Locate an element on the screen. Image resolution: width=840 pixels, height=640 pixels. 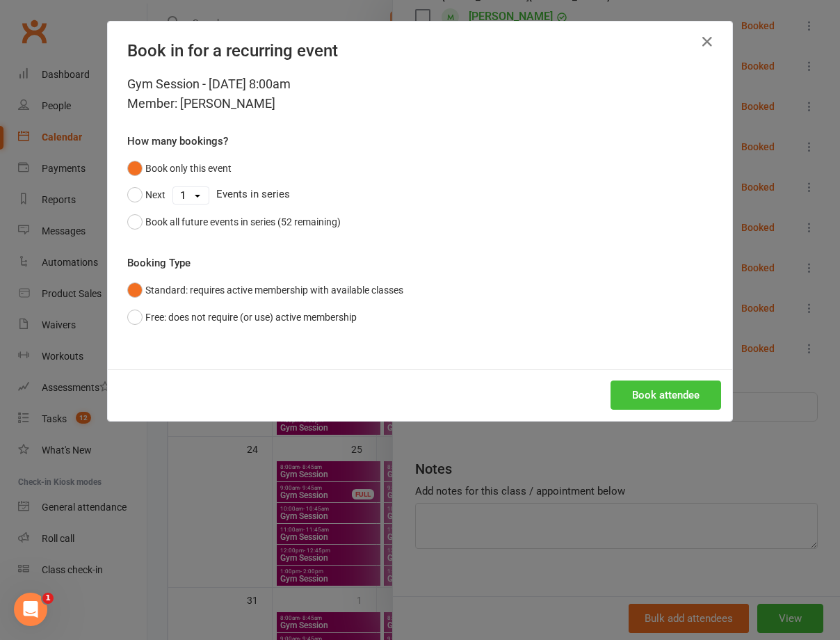
div: Events in series is located at coordinates (420, 195).